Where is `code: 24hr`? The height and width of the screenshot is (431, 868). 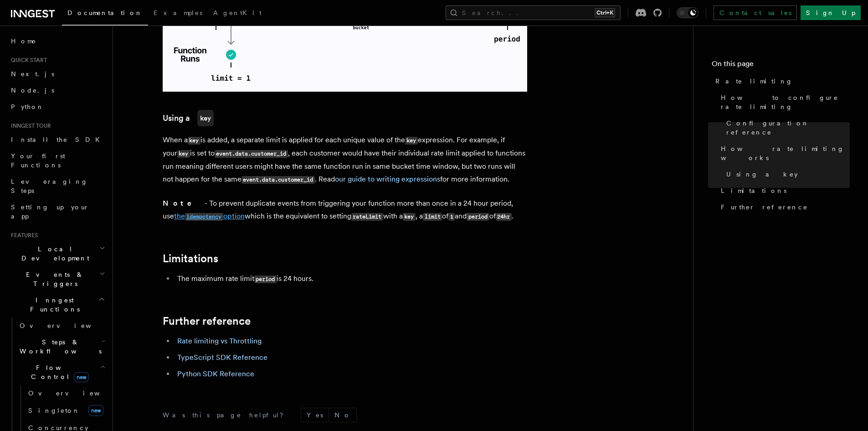
code: 24hr is located at coordinates (504, 216).